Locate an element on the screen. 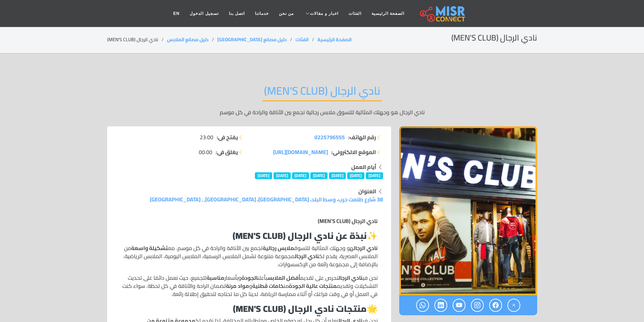  a: اخبار و مقالات is located at coordinates (321, 13).